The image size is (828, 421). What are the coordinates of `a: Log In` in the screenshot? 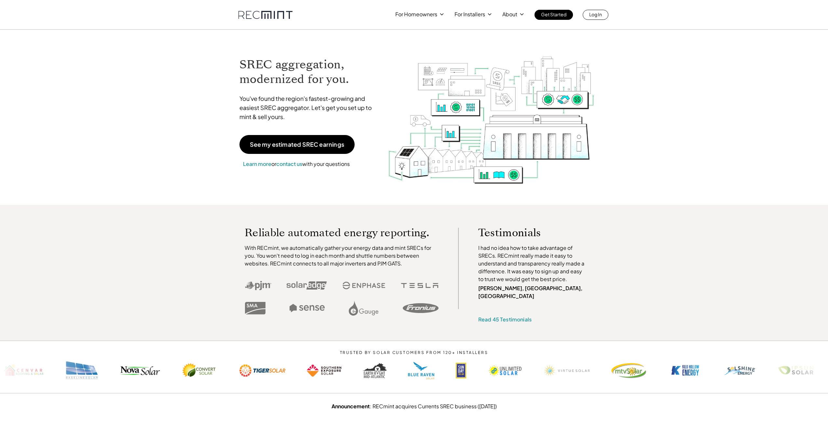 It's located at (595, 15).